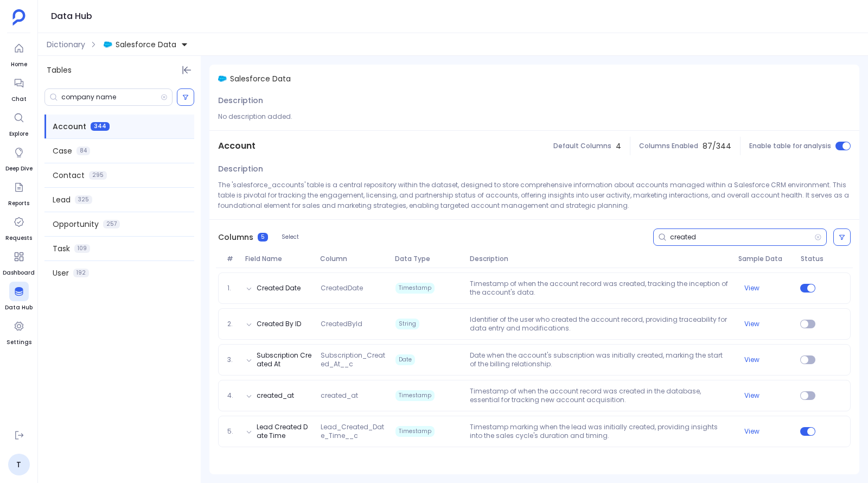 This screenshot has width=868, height=483. What do you see at coordinates (61, 248) in the screenshot?
I see `span: Task` at bounding box center [61, 248].